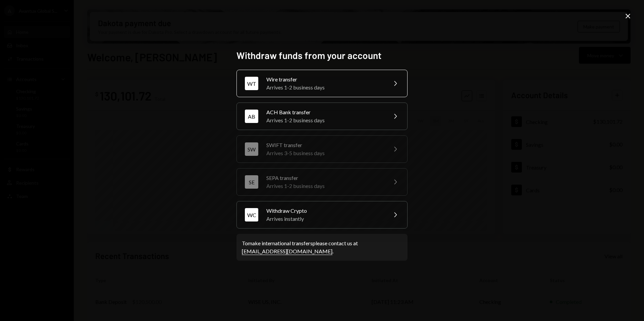 This screenshot has width=644, height=321. I want to click on div: Arrives instantly, so click(325, 219).